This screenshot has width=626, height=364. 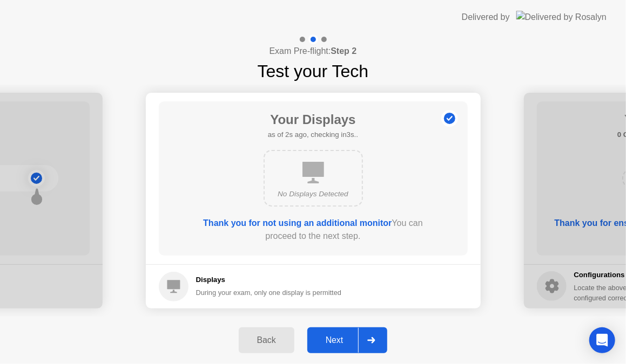 What do you see at coordinates (297, 223) in the screenshot?
I see `b: Thank you for not using an additional monitor` at bounding box center [297, 223].